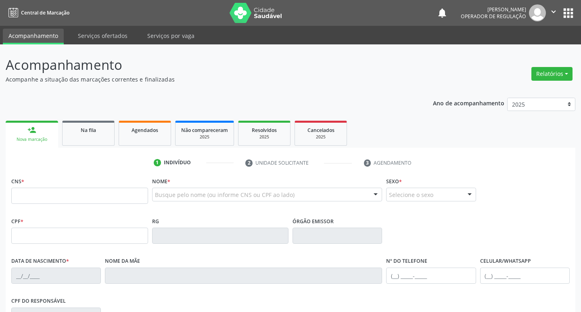 Image resolution: width=581 pixels, height=312 pixels. I want to click on div: Nova marcação, so click(32, 139).